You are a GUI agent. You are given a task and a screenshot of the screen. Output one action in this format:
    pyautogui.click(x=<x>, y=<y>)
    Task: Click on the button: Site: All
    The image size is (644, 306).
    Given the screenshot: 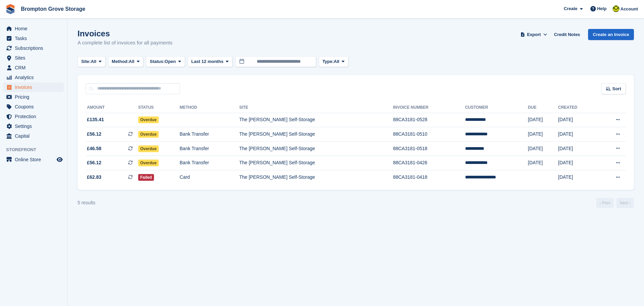 What is the action you would take?
    pyautogui.click(x=92, y=62)
    